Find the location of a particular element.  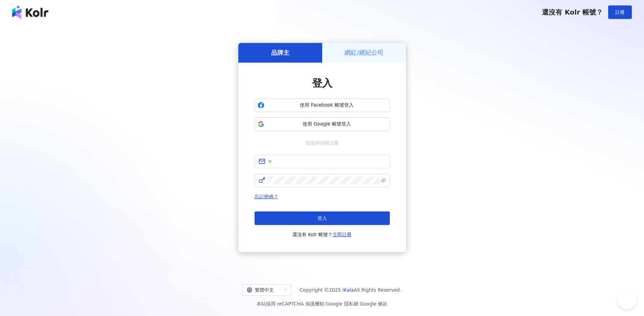

button: 註冊 is located at coordinates (620, 12).